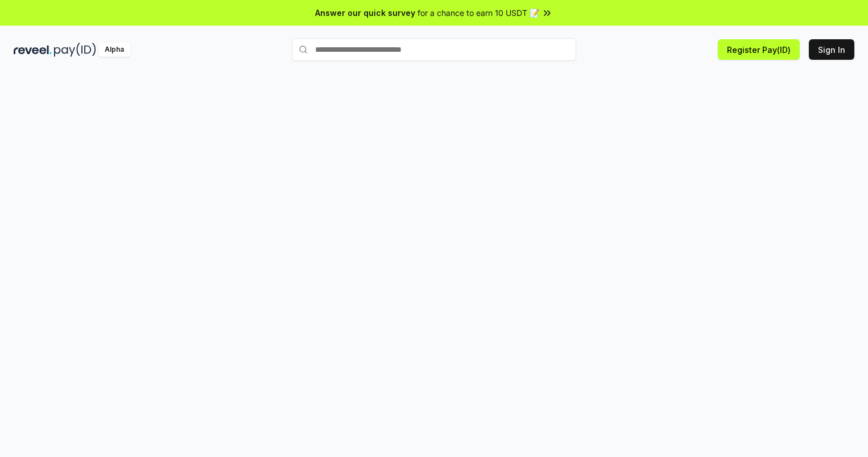 Image resolution: width=868 pixels, height=457 pixels. Describe the element at coordinates (33, 50) in the screenshot. I see `img: reveel_dark` at that location.